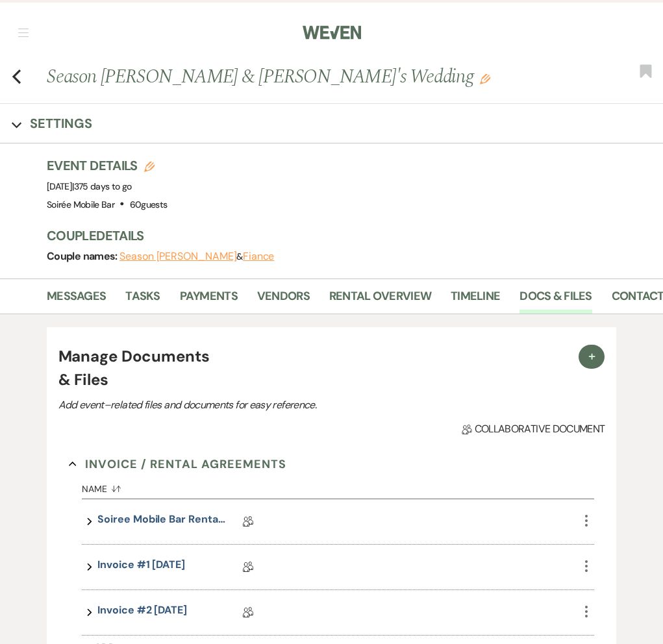 This screenshot has height=644, width=663. Describe the element at coordinates (380, 300) in the screenshot. I see `a: Rental Overview` at that location.